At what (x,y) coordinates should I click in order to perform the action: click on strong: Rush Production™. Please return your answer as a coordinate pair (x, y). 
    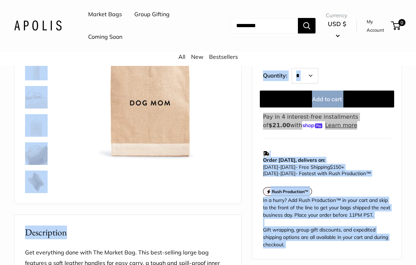
    Looking at the image, I should click on (290, 191).